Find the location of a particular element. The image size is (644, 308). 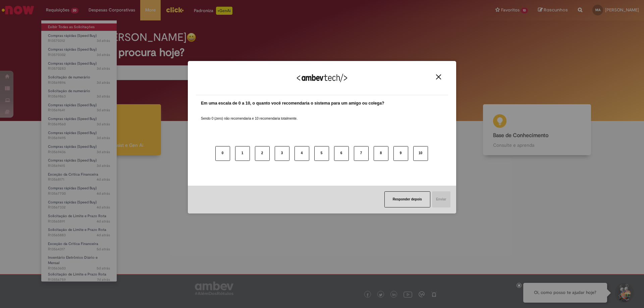

button: 6 is located at coordinates (341, 153).